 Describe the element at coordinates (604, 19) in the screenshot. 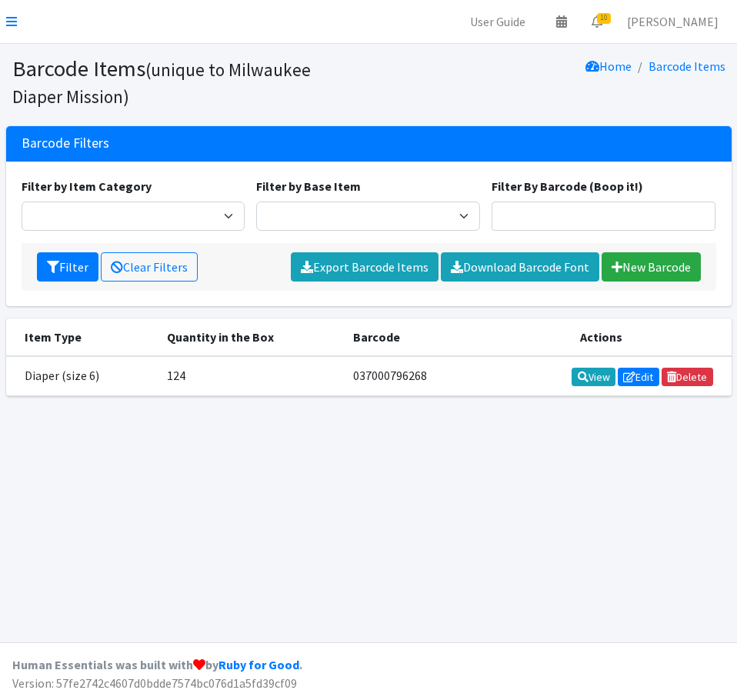

I see `span: 10` at that location.